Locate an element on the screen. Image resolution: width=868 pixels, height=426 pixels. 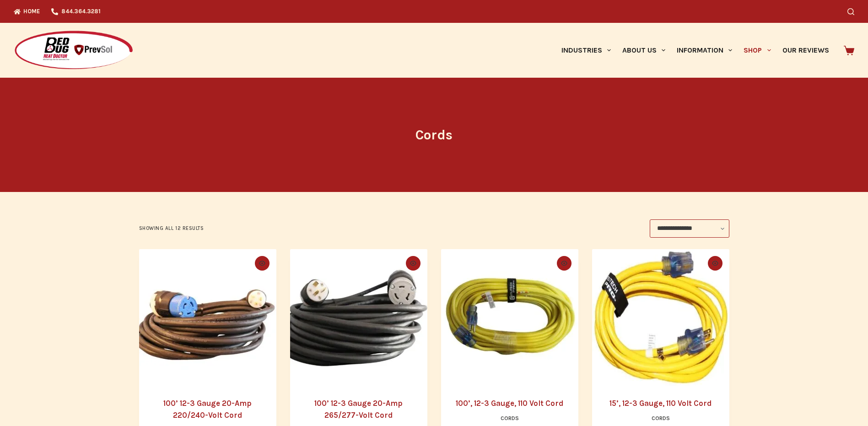
img: 15’, 12-3 Gauge, 110 Volt Cord is located at coordinates (660, 318).